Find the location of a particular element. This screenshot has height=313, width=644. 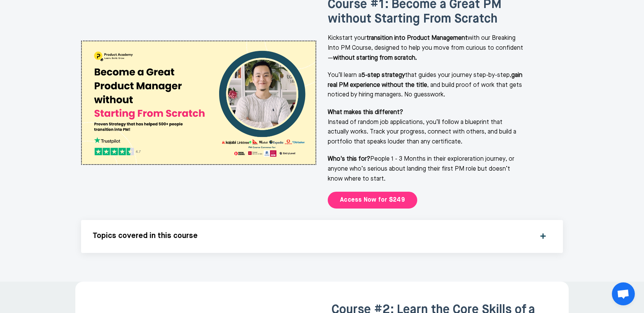

strong: transition into Product Management is located at coordinates (417, 38).